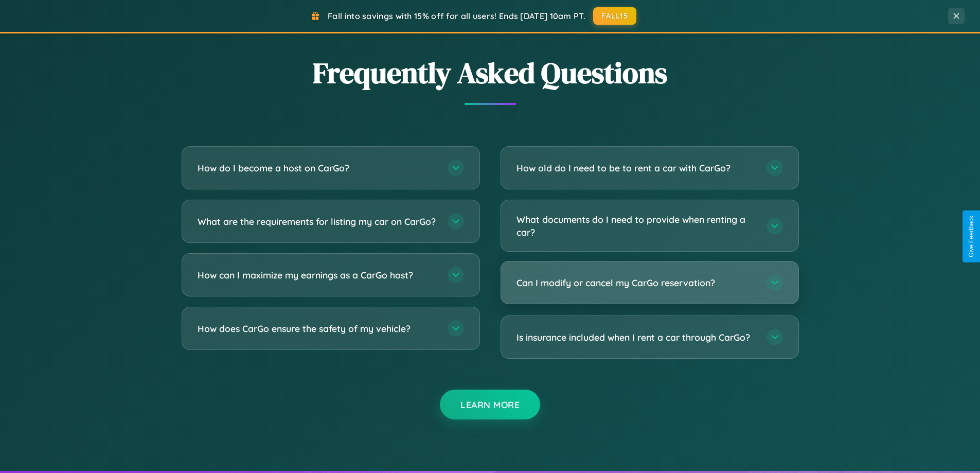  What do you see at coordinates (317, 275) in the screenshot?
I see `h3: How can I maximize my earnings as a CarGo host?` at bounding box center [317, 275].